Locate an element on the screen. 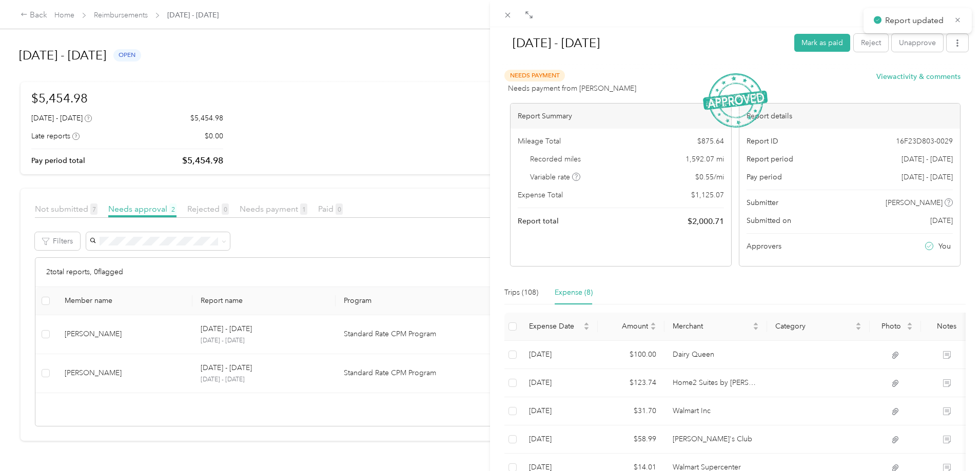 This screenshot has width=980, height=471. span: Needs Payment is located at coordinates (535, 75).